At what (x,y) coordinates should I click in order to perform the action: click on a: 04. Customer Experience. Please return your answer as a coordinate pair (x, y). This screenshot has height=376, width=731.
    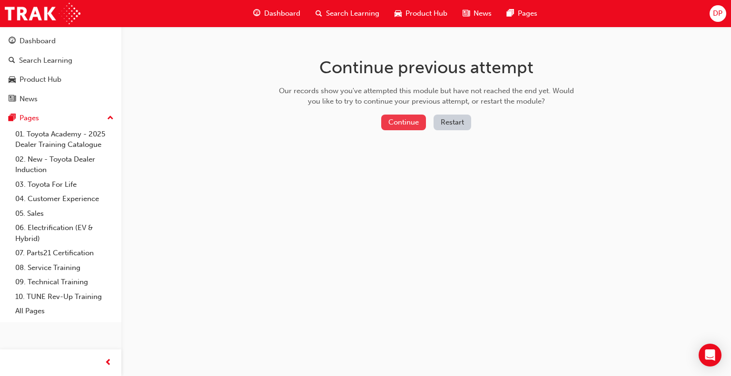
    Looking at the image, I should click on (64, 199).